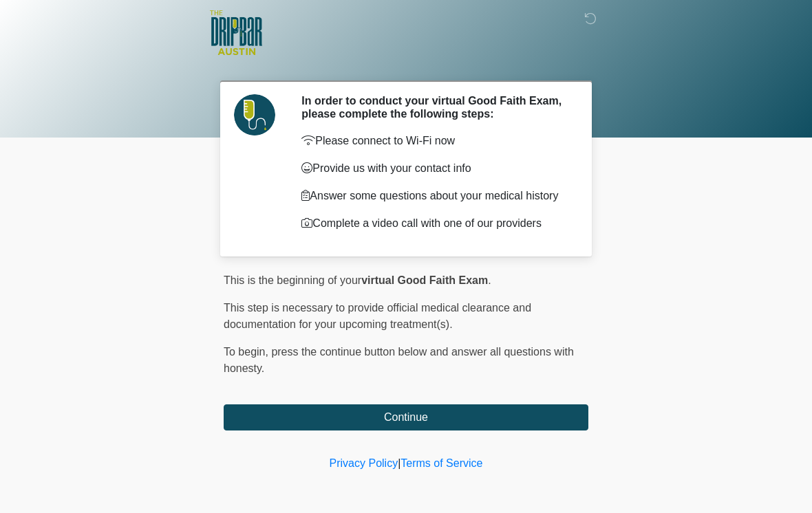 This screenshot has width=812, height=513. I want to click on p: Answer some questions about your medical history, so click(434, 196).